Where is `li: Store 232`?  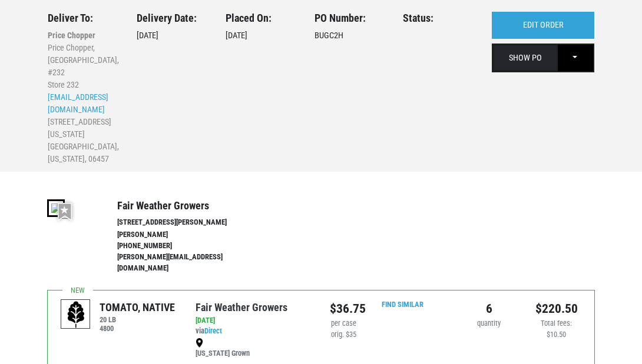 li: Store 232 is located at coordinates (83, 85).